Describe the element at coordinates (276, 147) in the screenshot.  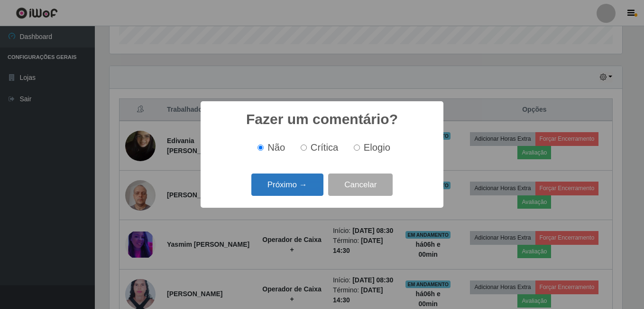
I see `span: Não` at that location.